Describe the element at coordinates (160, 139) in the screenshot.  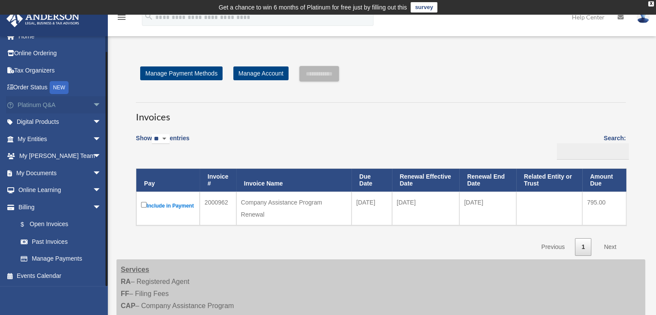
I see `select: Showentries` at that location.